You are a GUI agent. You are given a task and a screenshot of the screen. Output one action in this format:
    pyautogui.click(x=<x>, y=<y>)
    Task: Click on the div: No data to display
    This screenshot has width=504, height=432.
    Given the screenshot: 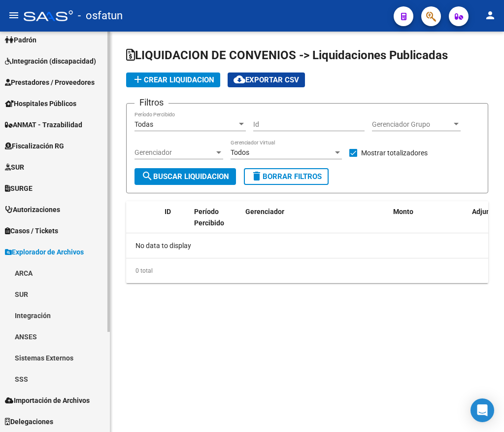 What is the action you would take?
    pyautogui.click(x=307, y=246)
    